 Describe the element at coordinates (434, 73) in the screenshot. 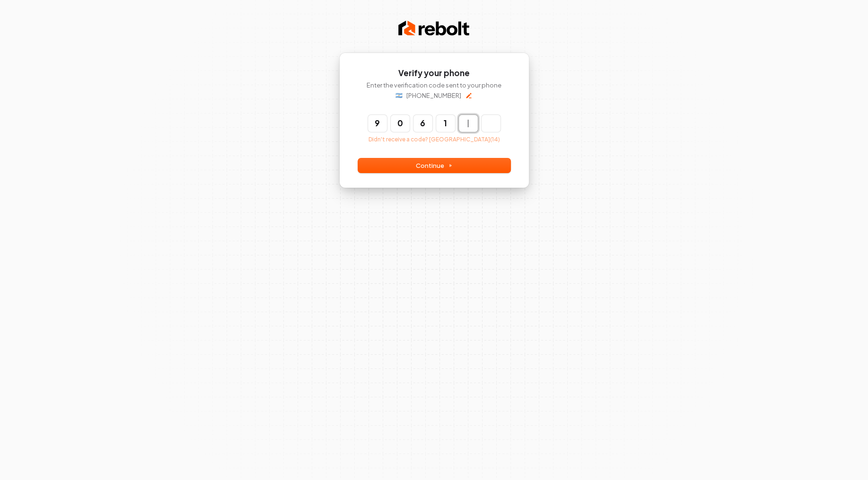

I see `h1: Verify your phone` at that location.